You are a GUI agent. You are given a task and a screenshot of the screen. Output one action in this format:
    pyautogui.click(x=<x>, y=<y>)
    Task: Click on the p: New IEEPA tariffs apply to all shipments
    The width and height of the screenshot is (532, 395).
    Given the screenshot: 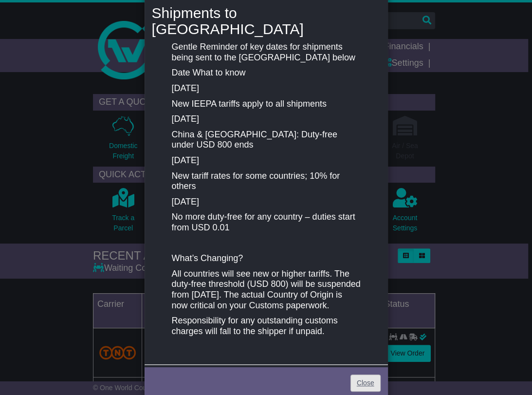 What is the action you would take?
    pyautogui.click(x=266, y=104)
    